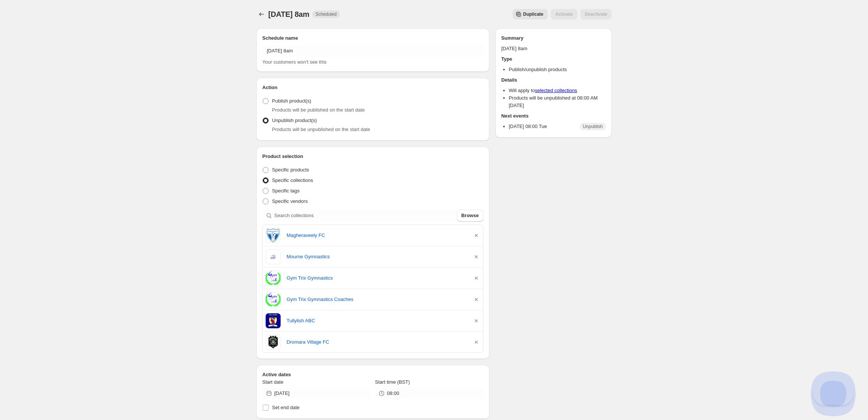  What do you see at coordinates (365, 216) in the screenshot?
I see `input: Search collections` at bounding box center [365, 216].